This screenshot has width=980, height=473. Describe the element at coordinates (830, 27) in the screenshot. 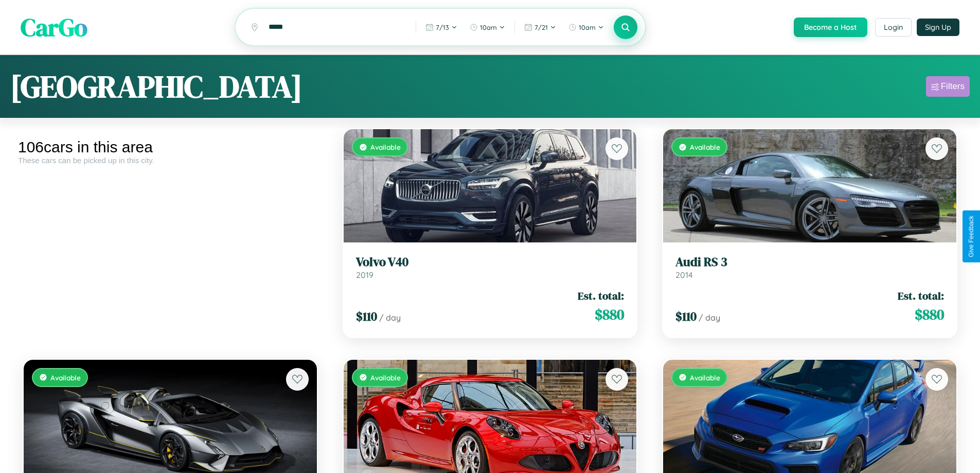

I see `button: Become a Host` at that location.